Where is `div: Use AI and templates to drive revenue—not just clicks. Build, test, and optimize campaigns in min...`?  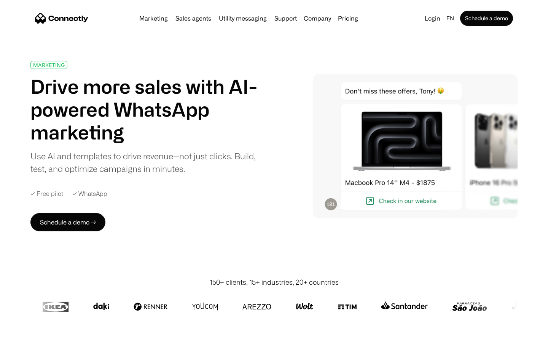
div: Use AI and templates to drive revenue—not just clicks. Build, test, and optimize campaigns in min... is located at coordinates (148, 162).